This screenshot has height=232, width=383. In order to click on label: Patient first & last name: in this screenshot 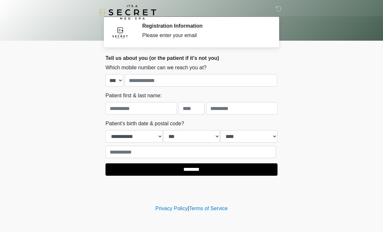, I will do `click(134, 96)`.